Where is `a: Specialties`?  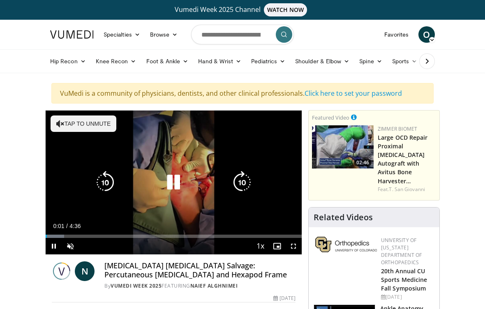 a: Specialties is located at coordinates (122, 35).